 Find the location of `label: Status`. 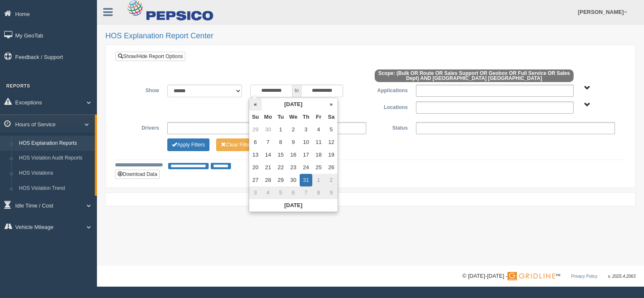

label: Status is located at coordinates (391, 127).